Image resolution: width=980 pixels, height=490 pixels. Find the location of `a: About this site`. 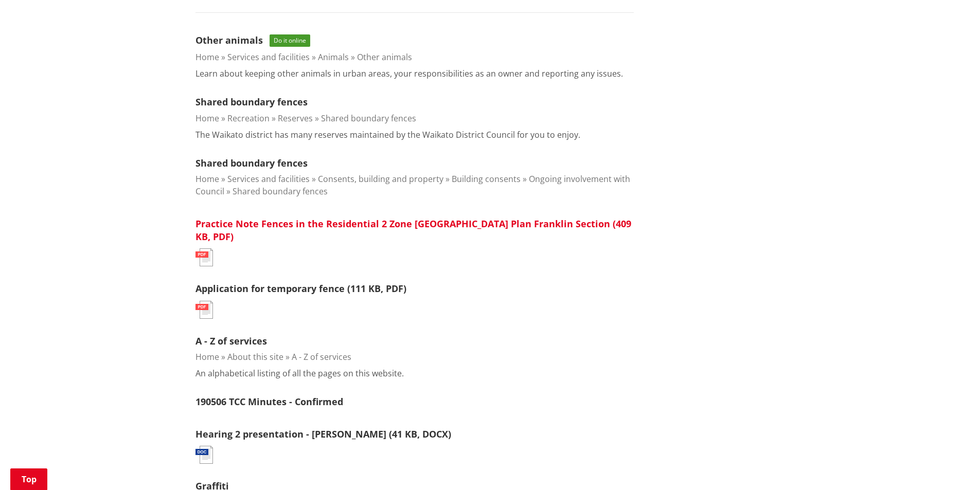

a: About this site is located at coordinates (255, 357).